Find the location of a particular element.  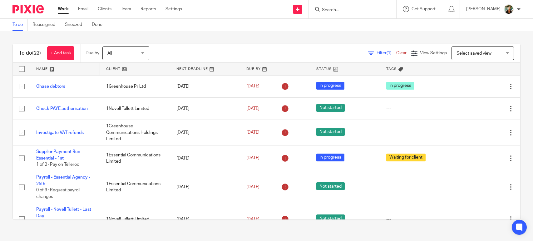

span: 0 of 9 · Request payroll changes is located at coordinates (58, 193).